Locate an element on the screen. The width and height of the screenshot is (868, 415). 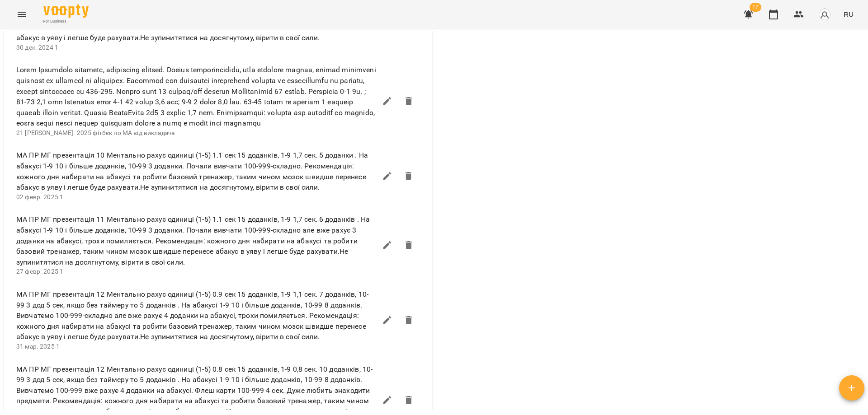
span: МА ПР МГ презентація 12 Ментально рахує одиниці (1-5) 0.9 сек 15 доданків, 1-9 1,1 сек. 7 доданкі... is located at coordinates (196, 316).